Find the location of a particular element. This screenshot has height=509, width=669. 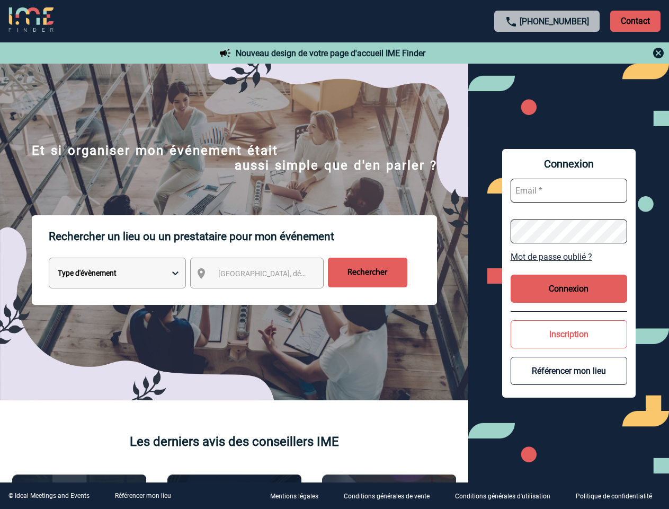

a: Référencer mon lieu is located at coordinates (143, 496).